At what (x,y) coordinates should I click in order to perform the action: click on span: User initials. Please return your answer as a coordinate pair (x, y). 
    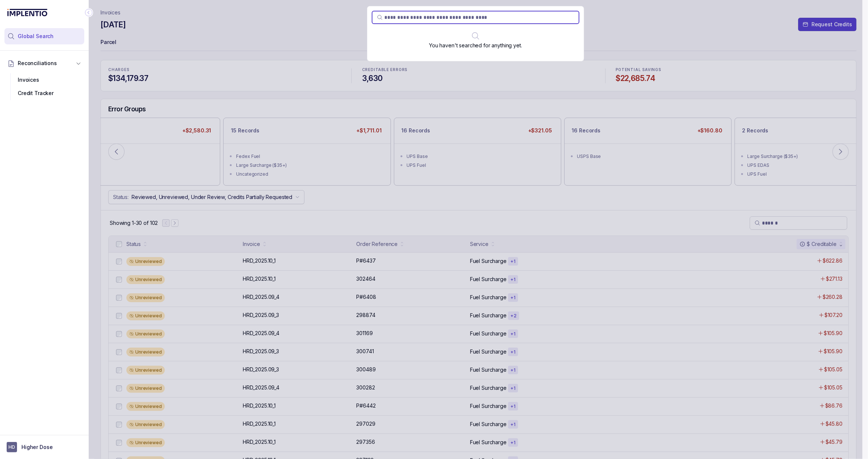
    Looking at the image, I should click on (12, 447).